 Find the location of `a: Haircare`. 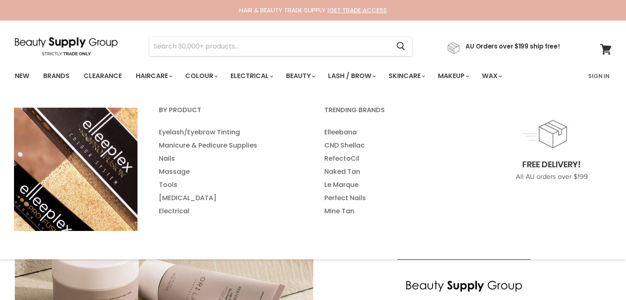

a: Haircare is located at coordinates (153, 76).